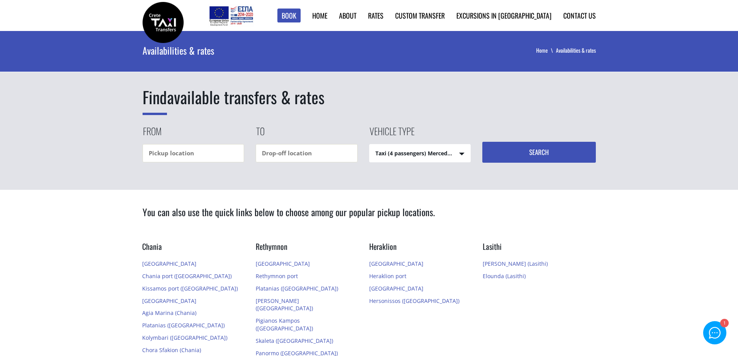  Describe the element at coordinates (539, 152) in the screenshot. I see `button: Search` at that location.